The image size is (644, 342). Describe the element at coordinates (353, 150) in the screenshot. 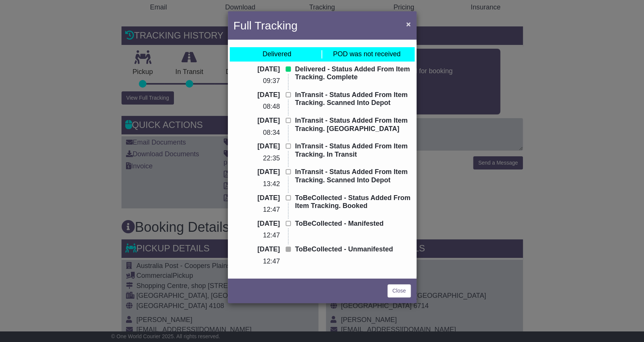

I see `p: InTransit - Status Added From Item Tracking. In Transit` at that location.